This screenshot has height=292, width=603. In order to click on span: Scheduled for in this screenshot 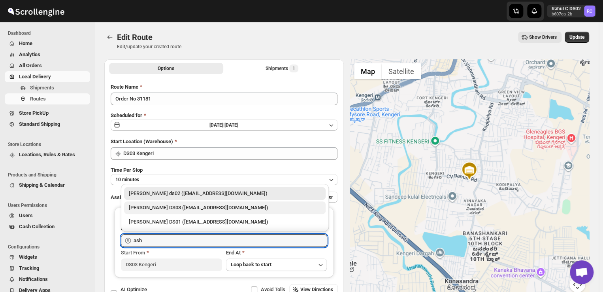, I will do `click(126, 115)`.